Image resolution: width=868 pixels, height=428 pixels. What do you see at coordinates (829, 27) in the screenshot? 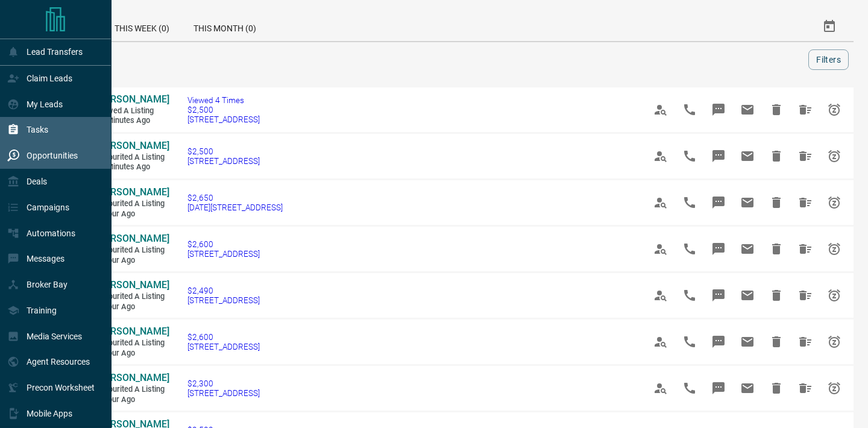
I see `button: Select Date Range` at bounding box center [829, 27].